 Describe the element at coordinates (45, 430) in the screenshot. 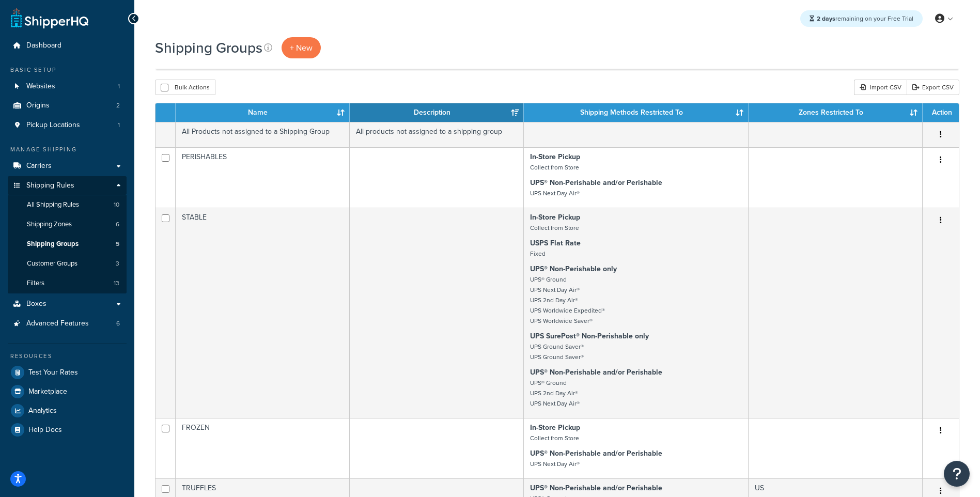

I see `span: Help Docs` at that location.